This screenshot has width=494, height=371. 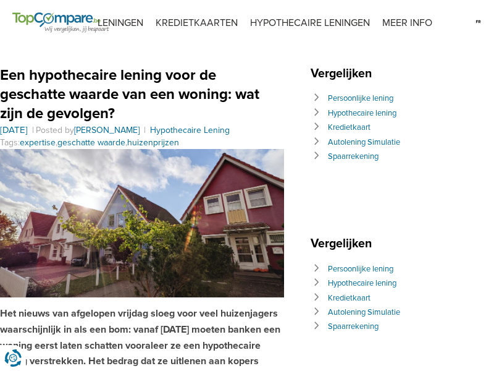 I want to click on span: Posted by, so click(x=89, y=130).